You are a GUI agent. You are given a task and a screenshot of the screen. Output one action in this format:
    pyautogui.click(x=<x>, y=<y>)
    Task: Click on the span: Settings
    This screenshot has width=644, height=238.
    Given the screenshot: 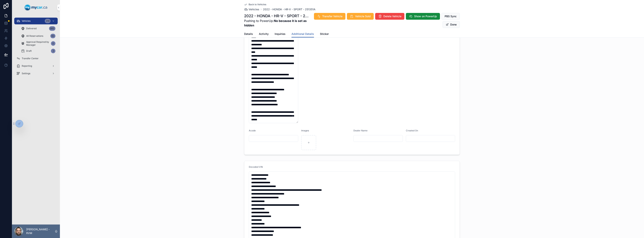 What is the action you would take?
    pyautogui.click(x=26, y=73)
    